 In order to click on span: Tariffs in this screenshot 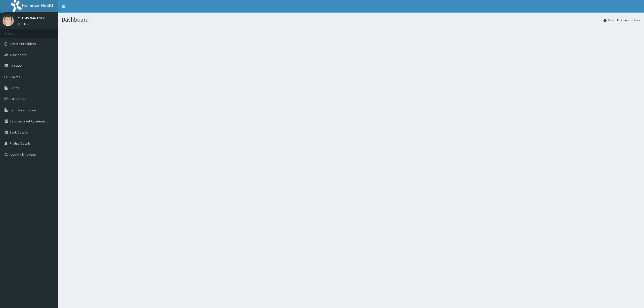, I will do `click(15, 88)`.